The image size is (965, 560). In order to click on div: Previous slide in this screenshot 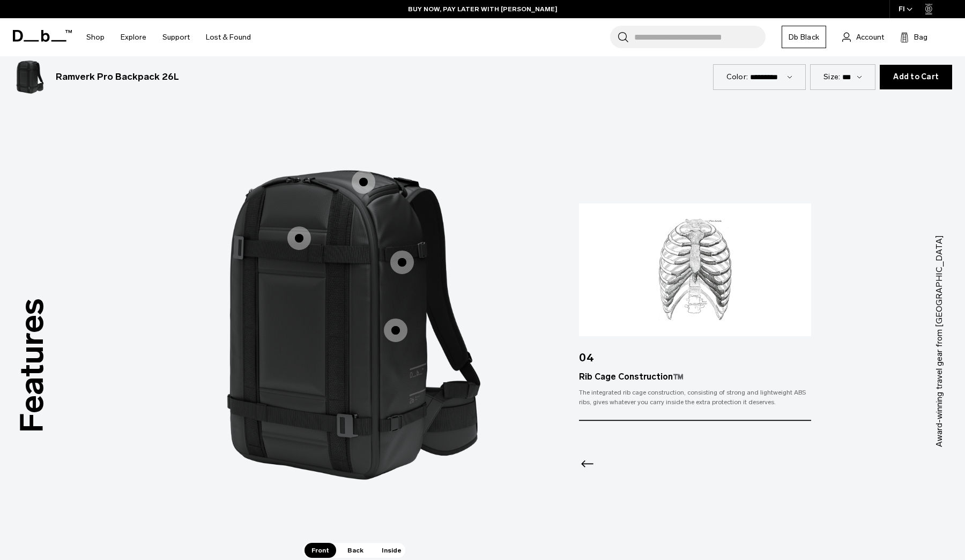, I will do `click(585, 467)`.